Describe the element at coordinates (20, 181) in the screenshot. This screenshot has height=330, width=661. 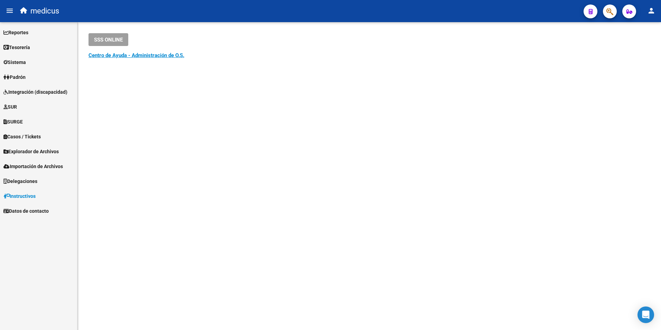
I see `span: Delegaciones` at that location.